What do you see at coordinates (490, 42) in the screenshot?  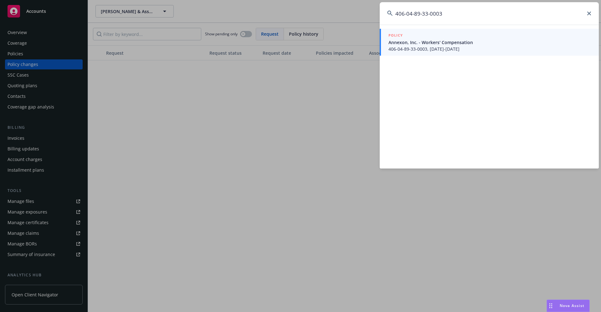 I see `span: Annexon, Inc. - Workers' Compensation` at bounding box center [490, 42].